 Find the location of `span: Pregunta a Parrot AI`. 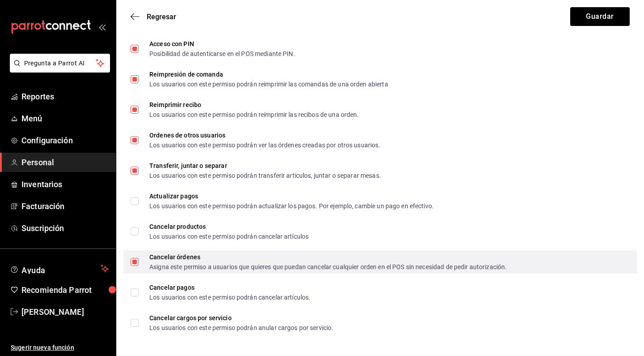

span: Pregunta a Parrot AI is located at coordinates (60, 63).